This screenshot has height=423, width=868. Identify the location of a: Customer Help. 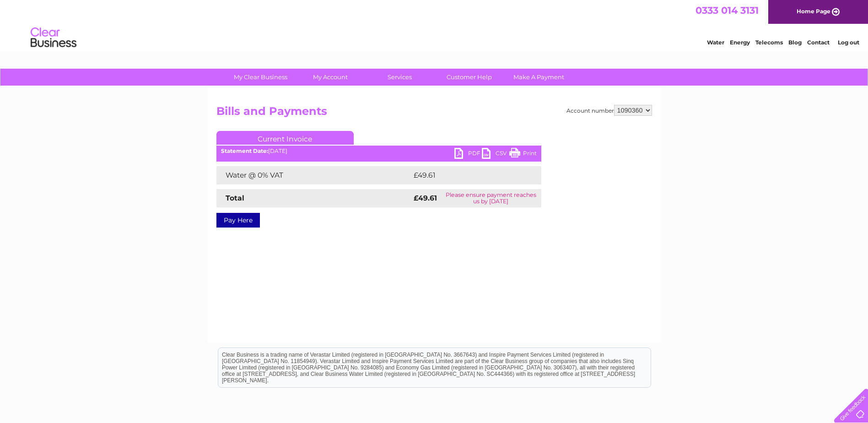
(469, 77).